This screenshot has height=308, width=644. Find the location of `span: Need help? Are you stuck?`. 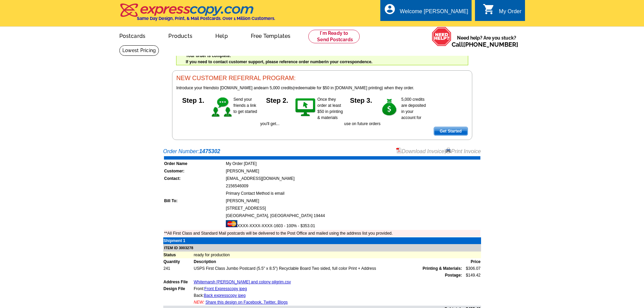

span: Need help? Are you stuck? is located at coordinates (487, 41).